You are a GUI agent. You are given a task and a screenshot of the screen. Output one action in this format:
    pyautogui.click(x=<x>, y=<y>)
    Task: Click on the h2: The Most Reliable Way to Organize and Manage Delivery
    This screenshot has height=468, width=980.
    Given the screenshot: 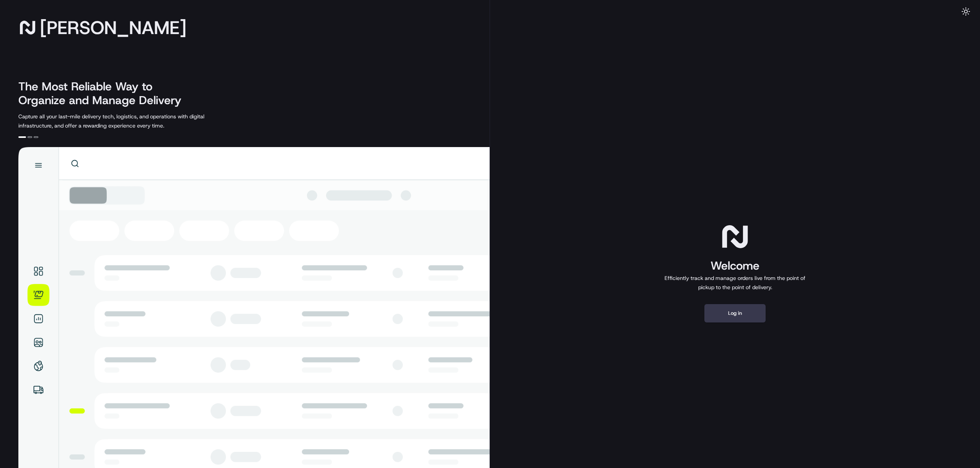 What is the action you would take?
    pyautogui.click(x=104, y=93)
    